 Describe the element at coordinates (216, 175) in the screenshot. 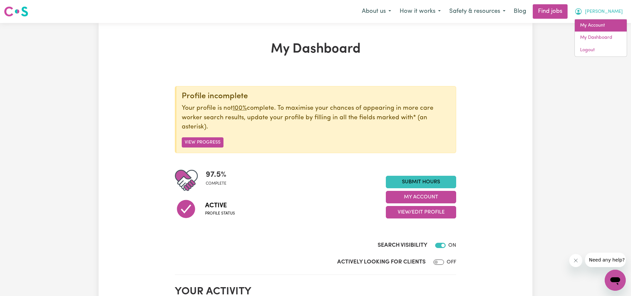

I see `span: 97.5 %` at that location.